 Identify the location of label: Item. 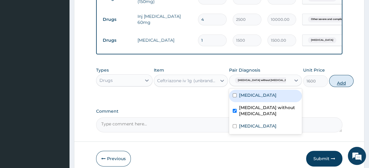
(159, 70).